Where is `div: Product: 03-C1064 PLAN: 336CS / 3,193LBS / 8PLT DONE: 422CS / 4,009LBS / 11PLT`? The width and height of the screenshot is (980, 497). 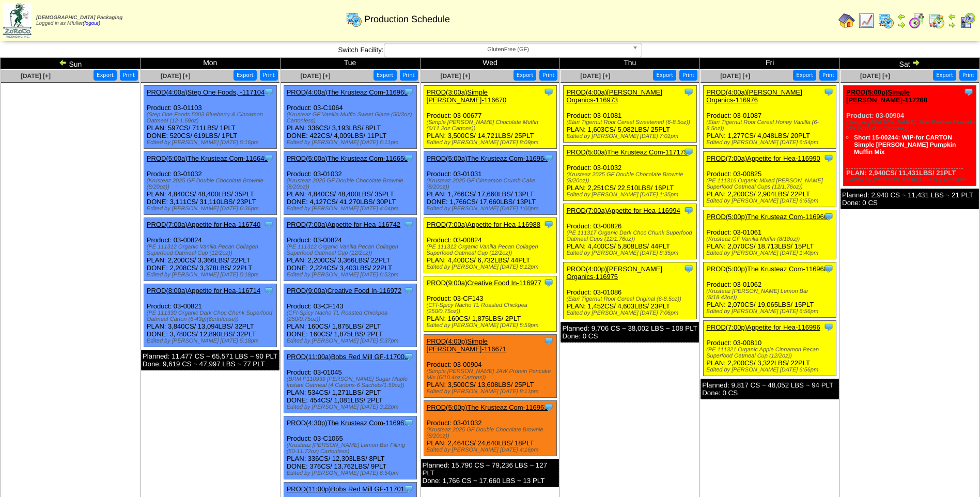
div: Product: 03-C1064 PLAN: 336CS / 3,193LBS / 8PLT DONE: 422CS / 4,009LBS / 11PLT is located at coordinates (350, 118).